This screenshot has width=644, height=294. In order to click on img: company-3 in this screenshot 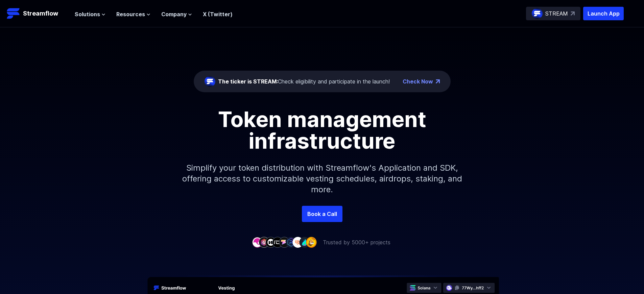, I will do `click(271, 242)`.